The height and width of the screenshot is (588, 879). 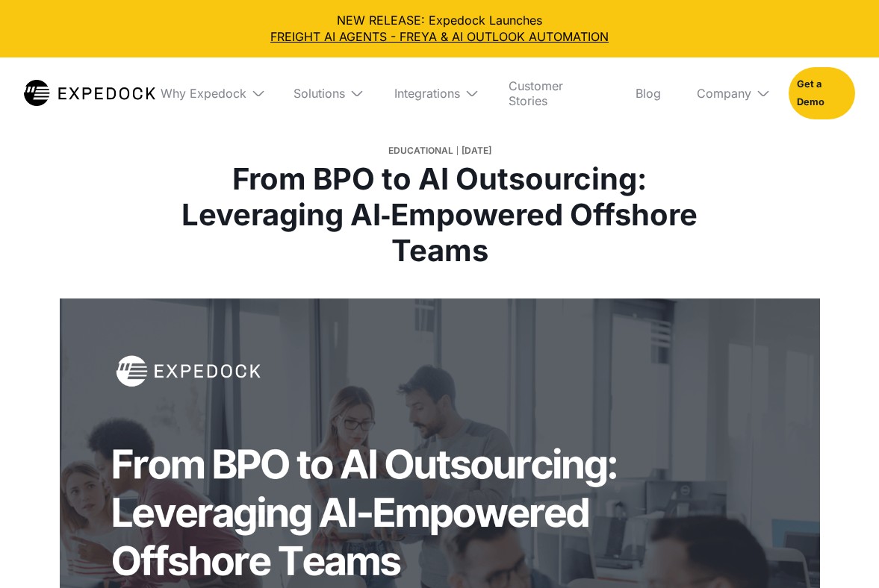 What do you see at coordinates (439, 28) in the screenshot?
I see `div: NEW RELEASE: Expedock Launches` at bounding box center [439, 28].